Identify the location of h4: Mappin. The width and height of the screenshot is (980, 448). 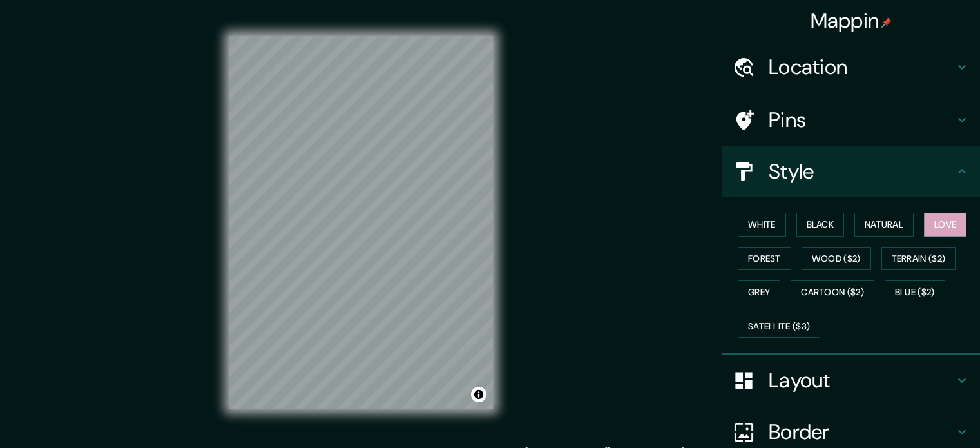
(851, 21).